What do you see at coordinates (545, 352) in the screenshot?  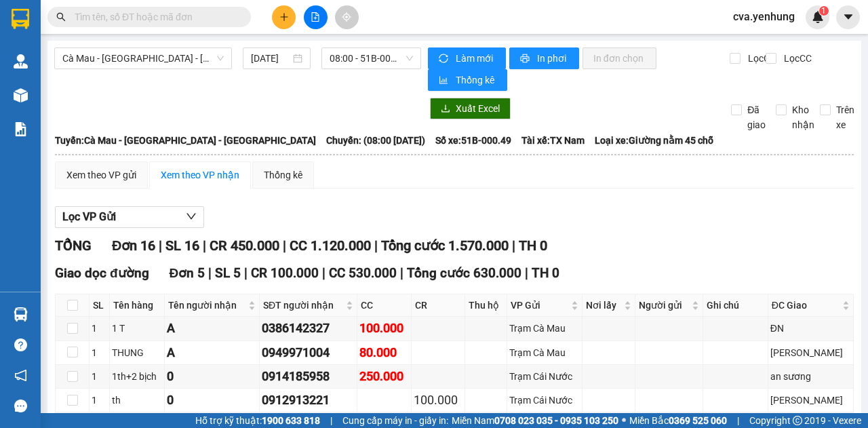 I see `td: Trạm Cà Mau` at bounding box center [545, 352].